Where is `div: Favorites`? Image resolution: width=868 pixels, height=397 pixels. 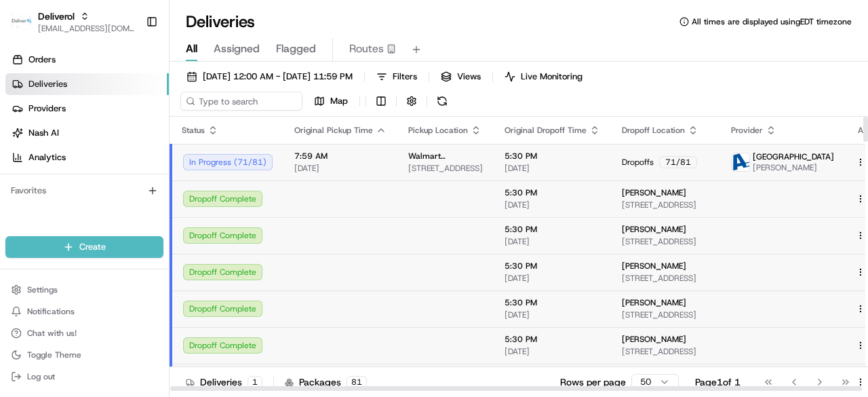
div: Favorites is located at coordinates (84, 191).